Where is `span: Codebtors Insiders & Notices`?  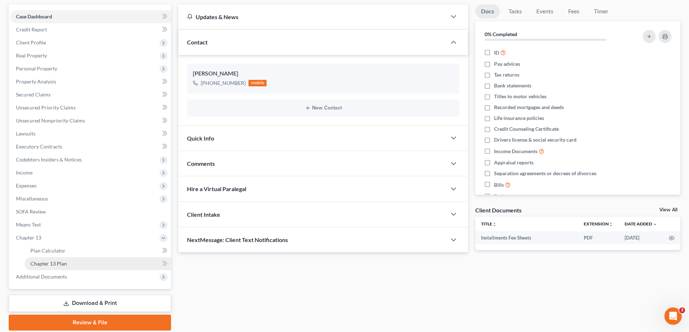 span: Codebtors Insiders & Notices is located at coordinates (49, 159).